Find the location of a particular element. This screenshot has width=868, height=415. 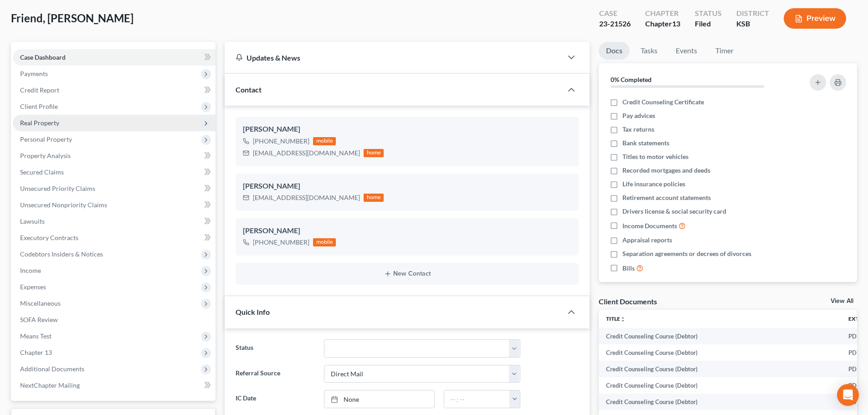

a: Unsecured Nonpriority Claims is located at coordinates (114, 205).